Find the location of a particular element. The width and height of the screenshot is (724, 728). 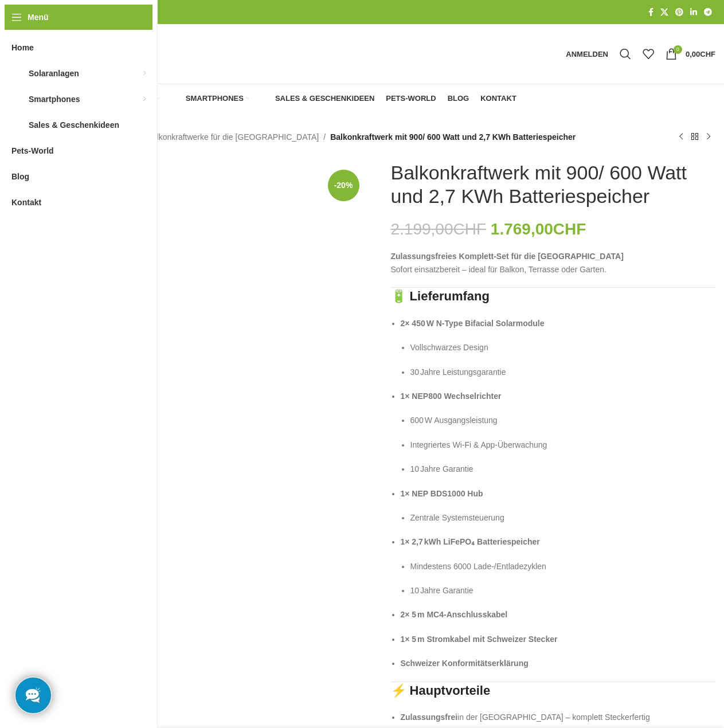

a: Blog is located at coordinates (459, 98).